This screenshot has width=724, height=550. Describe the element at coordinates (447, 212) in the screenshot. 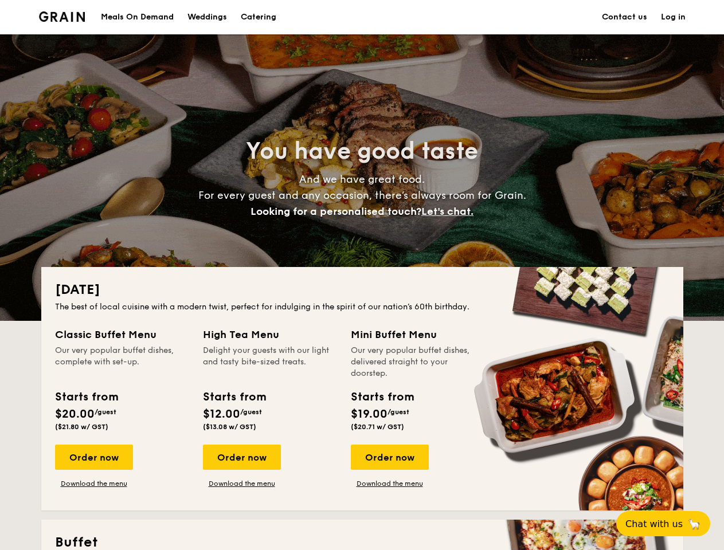

I see `span: Let's chat.` at that location.